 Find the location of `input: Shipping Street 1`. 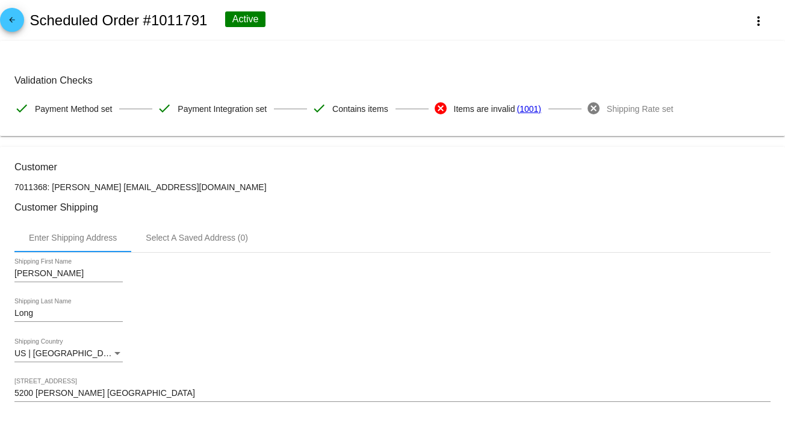

input: Shipping Street 1 is located at coordinates (392, 394).